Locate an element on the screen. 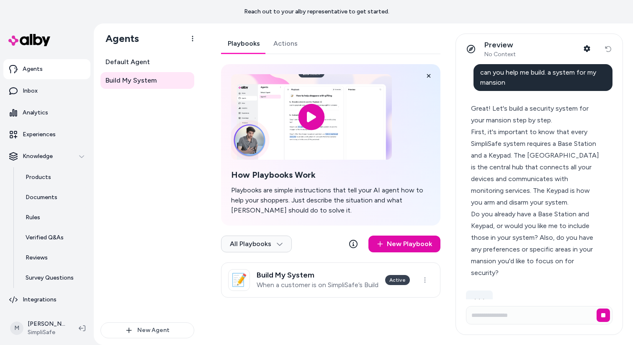  p: Verified Q&As is located at coordinates (44, 238).